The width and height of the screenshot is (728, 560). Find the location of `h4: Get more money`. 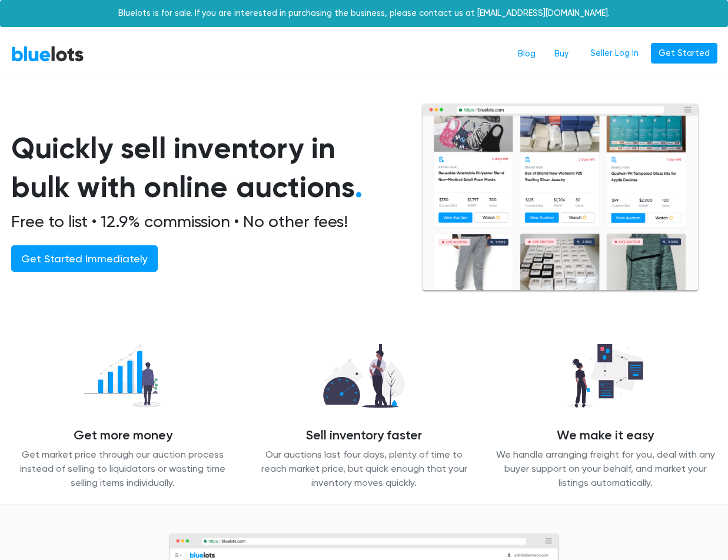

h4: Get more money is located at coordinates (123, 436).